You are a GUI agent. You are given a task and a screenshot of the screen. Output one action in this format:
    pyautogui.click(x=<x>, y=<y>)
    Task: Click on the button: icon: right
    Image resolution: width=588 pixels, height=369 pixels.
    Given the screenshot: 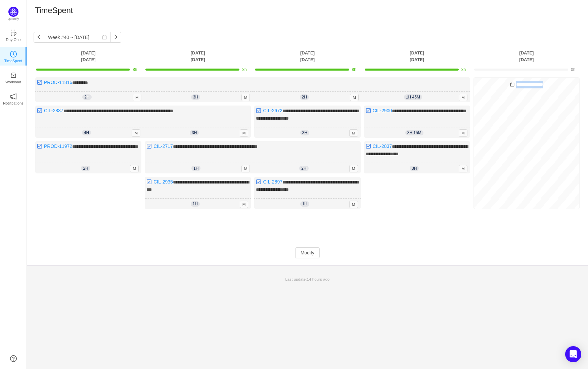 What is the action you would take?
    pyautogui.click(x=116, y=37)
    